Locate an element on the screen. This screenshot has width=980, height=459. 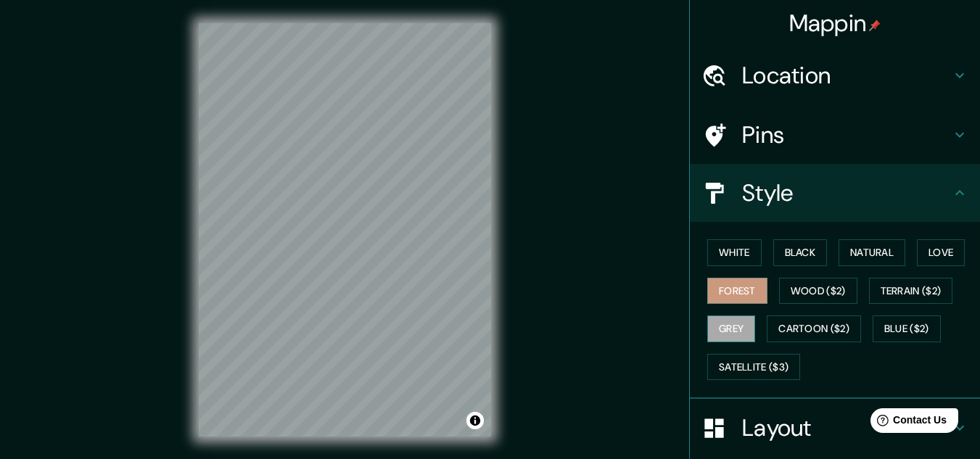
button: Grey is located at coordinates (731, 329).